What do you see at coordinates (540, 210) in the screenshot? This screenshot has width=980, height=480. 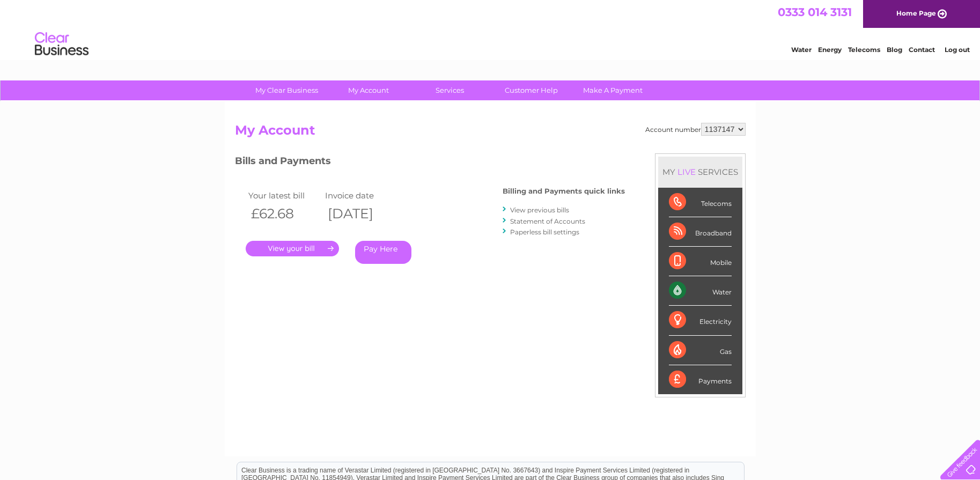 I see `a: View previous bills` at bounding box center [540, 210].